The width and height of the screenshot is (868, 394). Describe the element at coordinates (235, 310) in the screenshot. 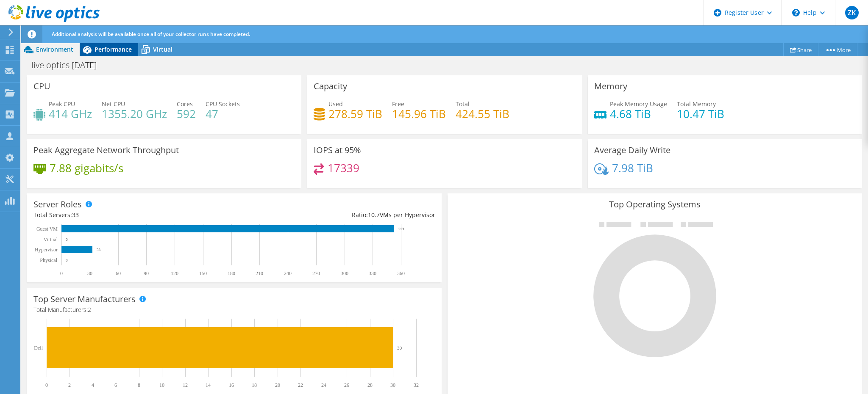

I see `h4: Total Manufacturers:` at that location.